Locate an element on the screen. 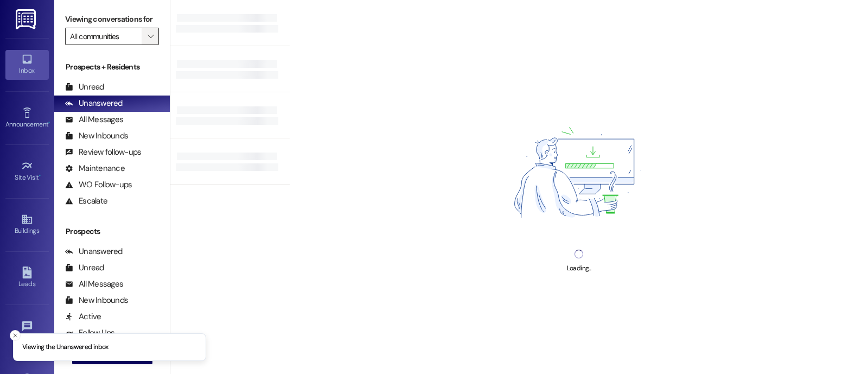  div: Maintenance is located at coordinates (95, 168).